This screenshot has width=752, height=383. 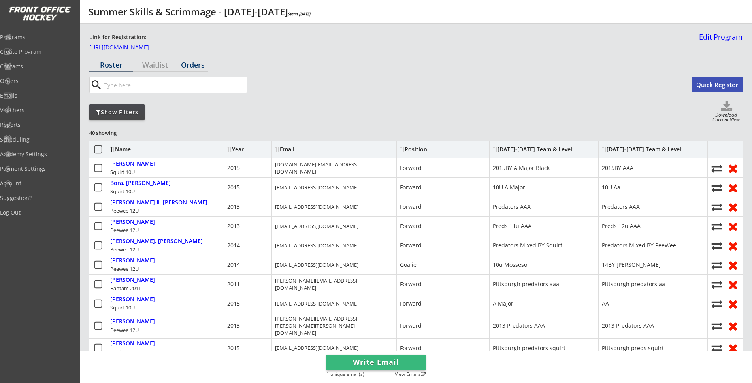 What do you see at coordinates (117, 112) in the screenshot?
I see `div: Show Filters` at bounding box center [117, 112].